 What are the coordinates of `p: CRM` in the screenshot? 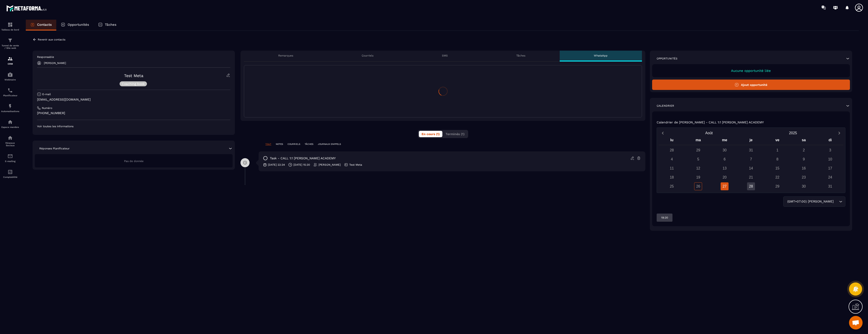 It's located at (10, 64).